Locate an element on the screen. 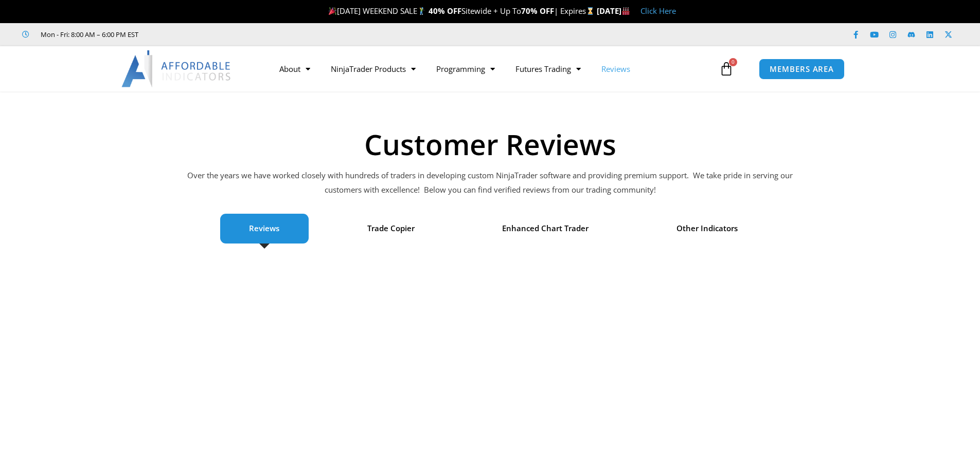 This screenshot has width=980, height=468. span: Mon - Fri: 8:00 AM – 6:00 PM EST is located at coordinates (88, 34).